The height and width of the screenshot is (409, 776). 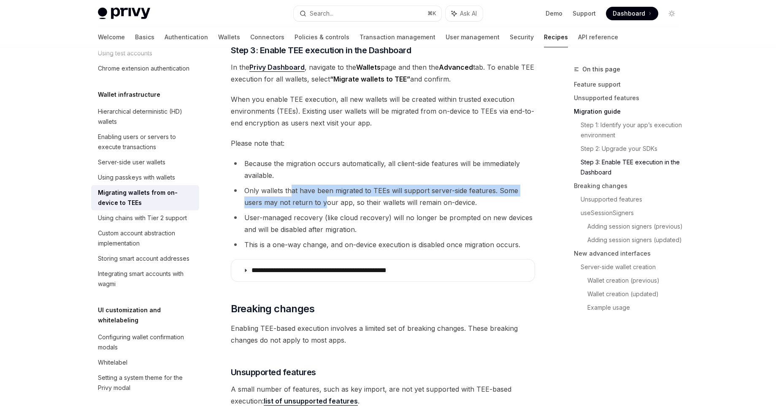 What do you see at coordinates (145, 342) in the screenshot?
I see `a: Configuring wallet confirmation modals` at bounding box center [145, 342].